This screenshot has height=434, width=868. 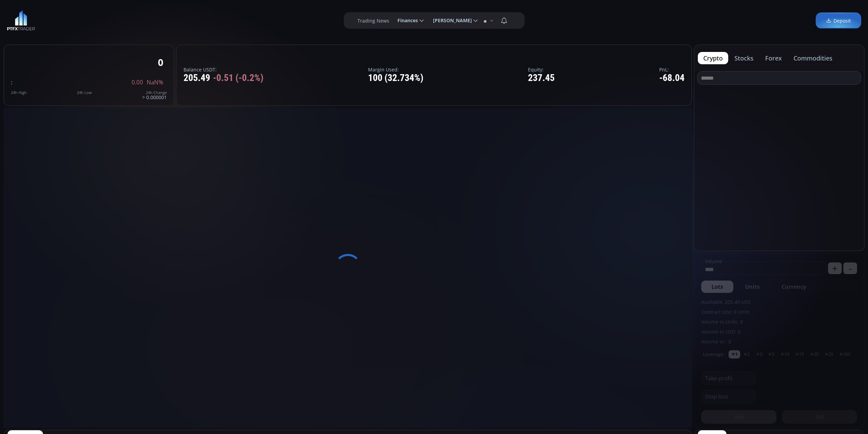 I want to click on span: 0.00, so click(x=137, y=82).